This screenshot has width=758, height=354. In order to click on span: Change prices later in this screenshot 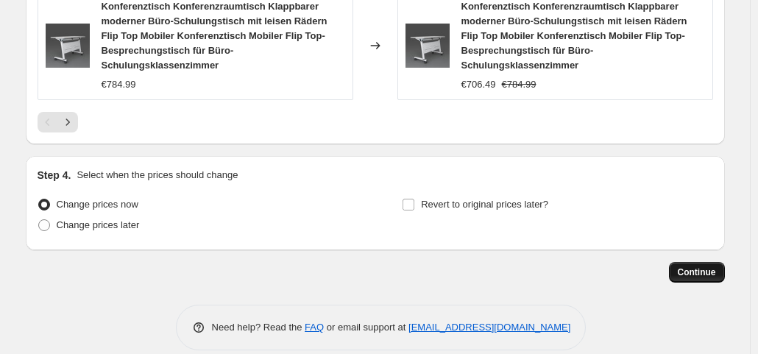, I will do `click(98, 225)`.